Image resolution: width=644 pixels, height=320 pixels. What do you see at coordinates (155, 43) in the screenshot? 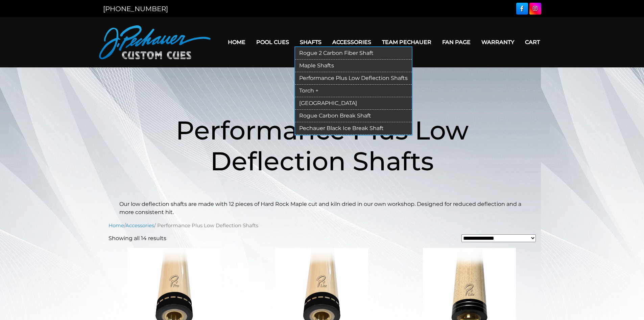
I see `img: Pechauer Custom Cues` at bounding box center [155, 43].